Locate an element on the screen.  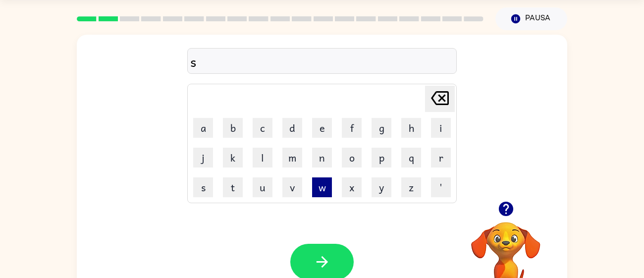
button: r is located at coordinates (441, 158).